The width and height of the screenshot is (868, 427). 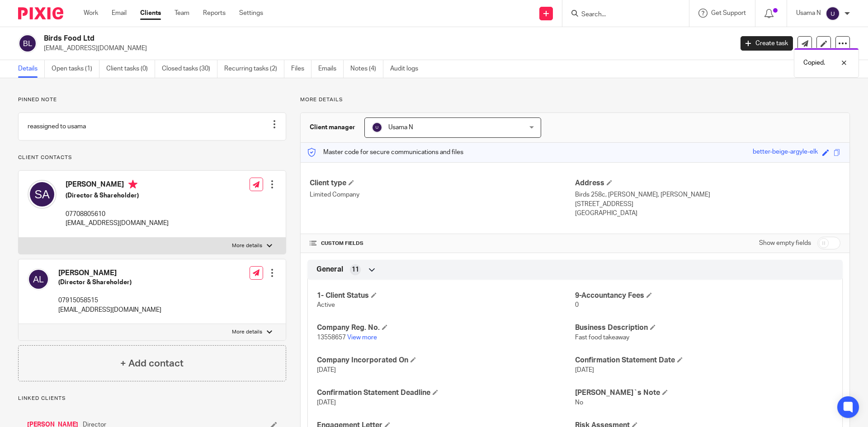 I want to click on span: General, so click(x=329, y=269).